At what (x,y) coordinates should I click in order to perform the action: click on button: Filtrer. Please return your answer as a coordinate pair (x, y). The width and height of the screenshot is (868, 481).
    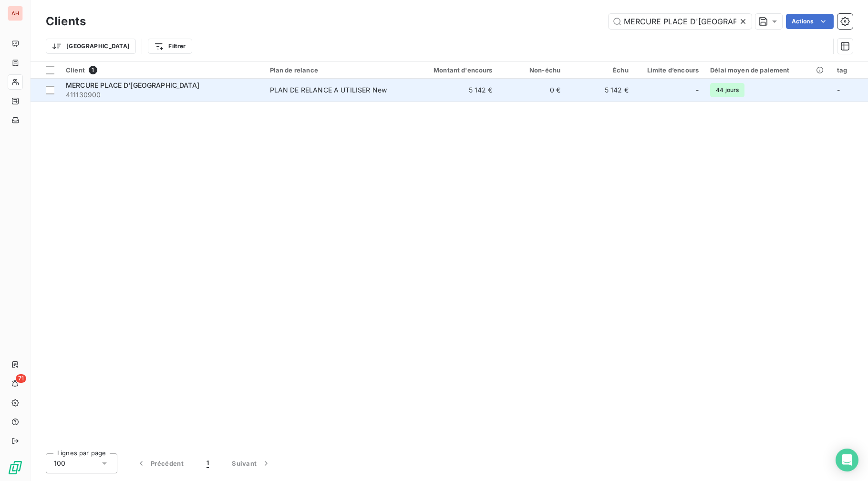
    Looking at the image, I should click on (170, 46).